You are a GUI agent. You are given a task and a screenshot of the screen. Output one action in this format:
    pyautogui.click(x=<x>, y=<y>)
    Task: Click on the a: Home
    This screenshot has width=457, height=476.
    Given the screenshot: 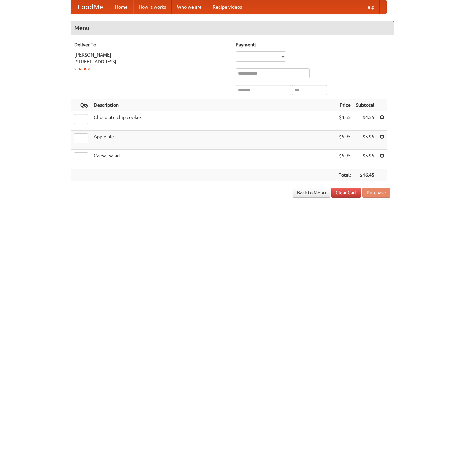 What is the action you would take?
    pyautogui.click(x=122, y=7)
    